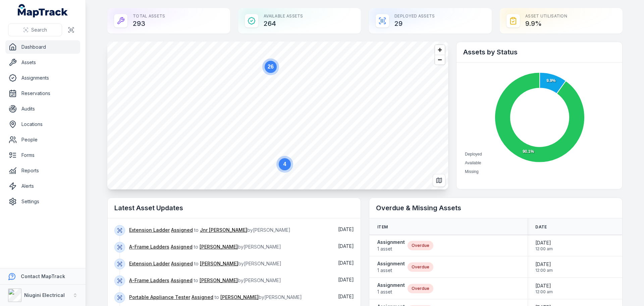  Describe the element at coordinates (346, 296) in the screenshot. I see `time: 9/5/2025, 8:45:19 AM` at that location.